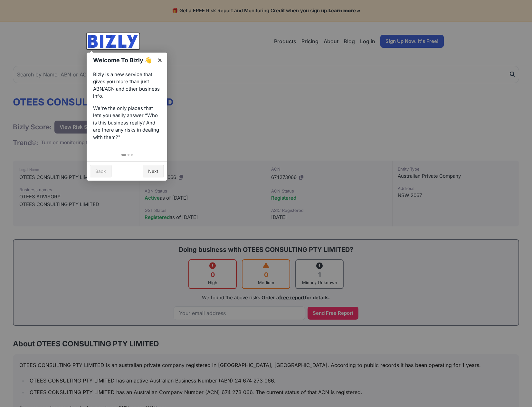 The image size is (532, 407). I want to click on p: Bizly is a new service that gives you more than just ABN/ACN and other business info., so click(127, 85).